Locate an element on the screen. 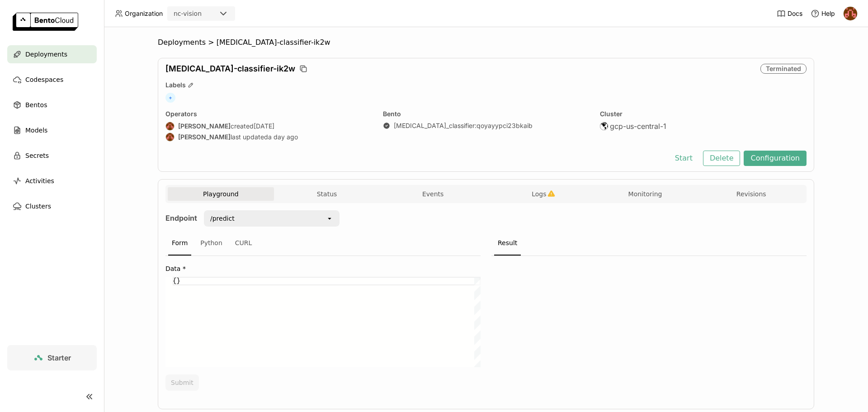 The height and width of the screenshot is (412, 868). div: Help is located at coordinates (823, 14).